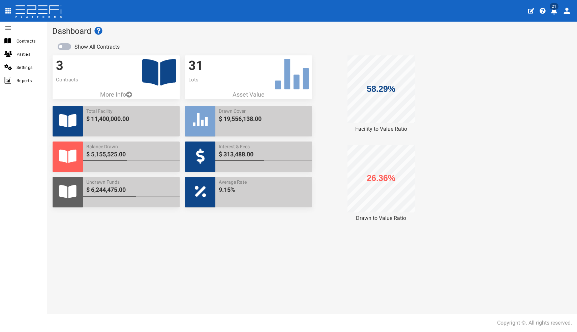 The width and height of the screenshot is (577, 332). Describe the element at coordinates (249, 80) in the screenshot. I see `p: Lots` at that location.